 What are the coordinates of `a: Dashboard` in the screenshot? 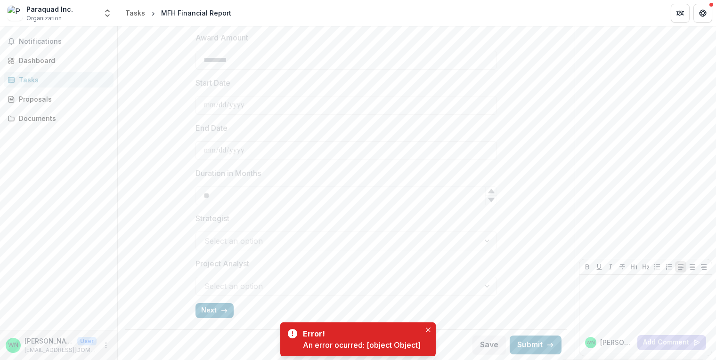 It's located at (58, 60).